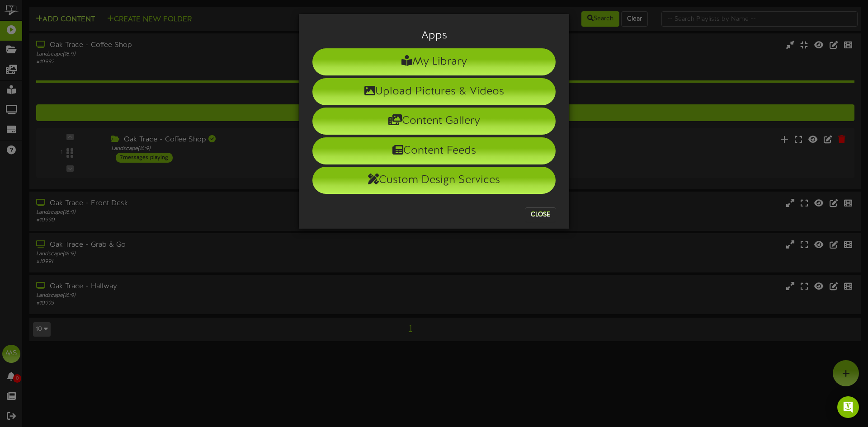 This screenshot has width=868, height=427. I want to click on div: Open Intercom Messenger, so click(848, 407).